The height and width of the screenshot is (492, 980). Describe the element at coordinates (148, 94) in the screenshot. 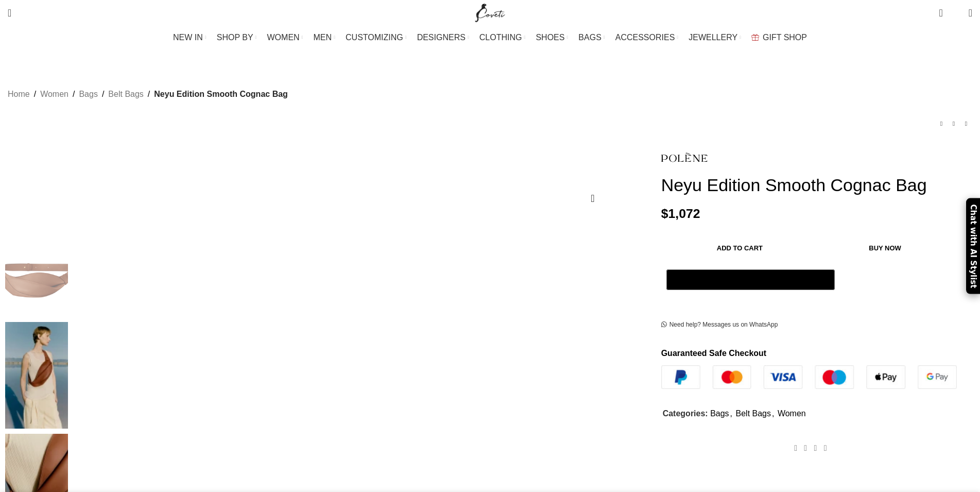

I see `nav: Breadcrumb` at that location.